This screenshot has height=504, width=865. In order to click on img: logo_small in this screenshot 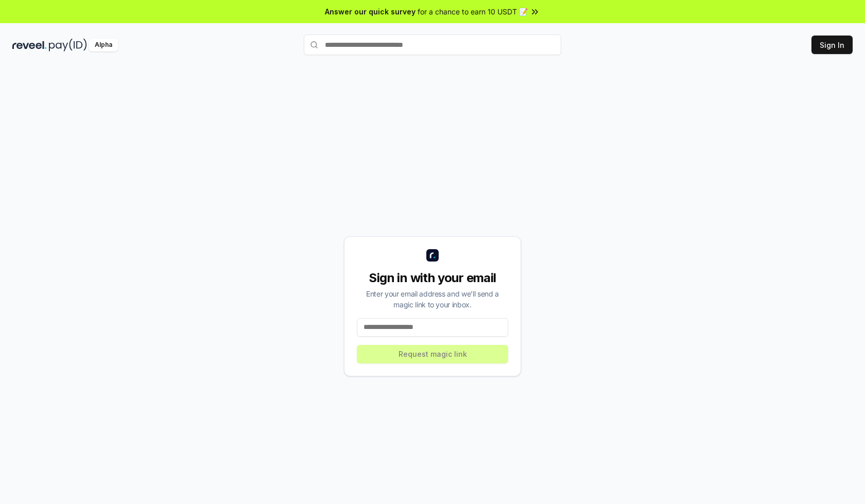, I will do `click(433, 255)`.